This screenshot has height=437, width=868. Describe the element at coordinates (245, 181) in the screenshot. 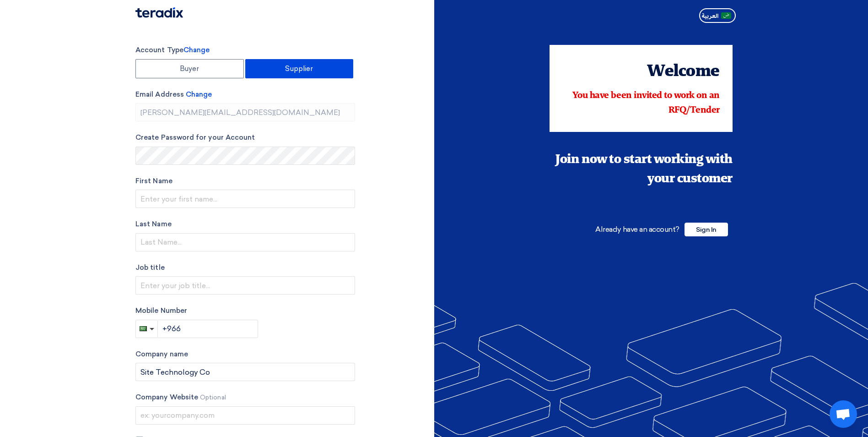

I see `label: First Name` at that location.